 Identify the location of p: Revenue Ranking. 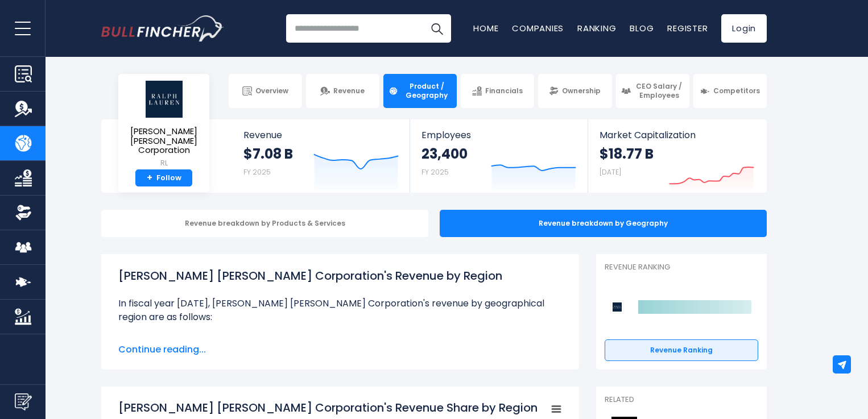
(681, 267).